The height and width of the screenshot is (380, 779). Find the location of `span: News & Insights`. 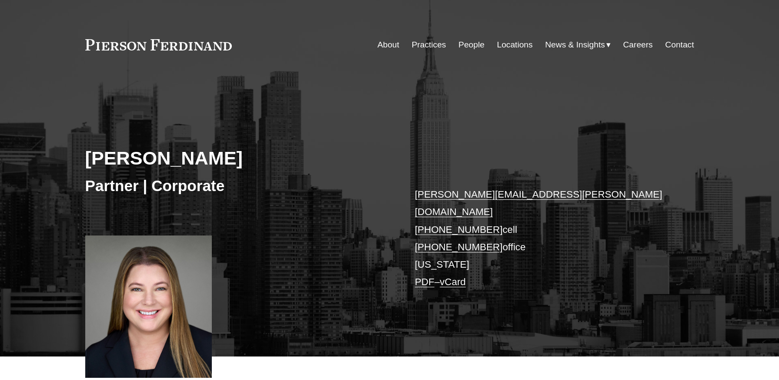

span: News & Insights is located at coordinates (575, 45).